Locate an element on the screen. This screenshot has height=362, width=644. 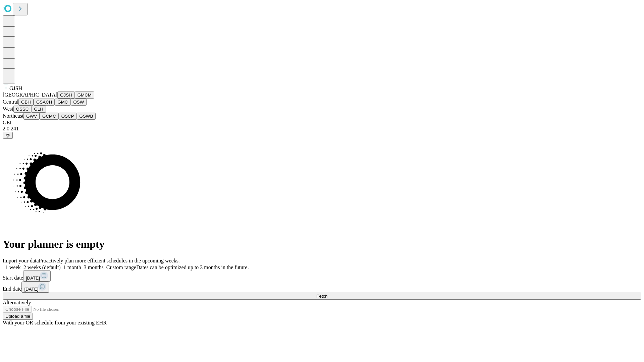
span: Alternatively is located at coordinates (17, 302).